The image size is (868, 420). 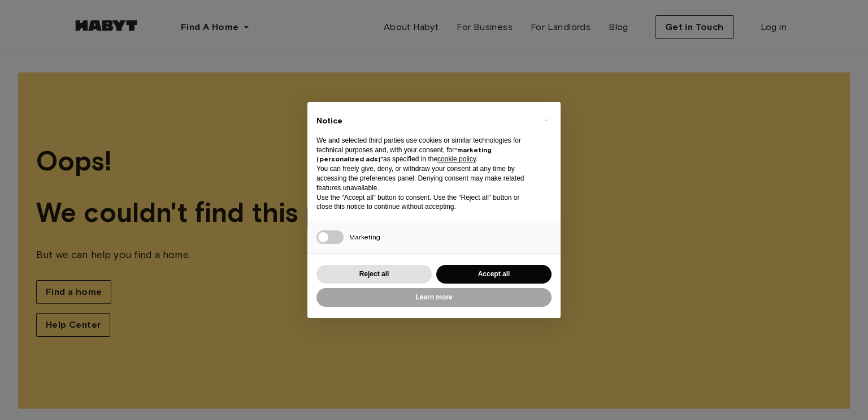 I want to click on button: Reject all, so click(x=374, y=274).